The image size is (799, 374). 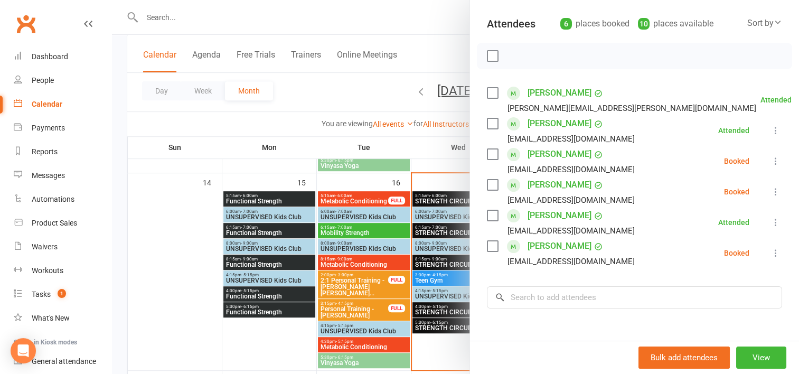 I want to click on a: Messages, so click(x=62, y=175).